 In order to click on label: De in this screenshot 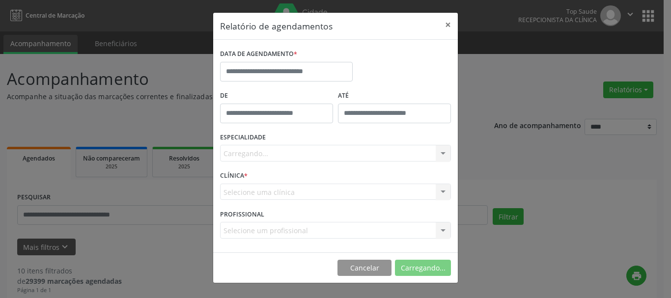, I will do `click(277, 96)`.